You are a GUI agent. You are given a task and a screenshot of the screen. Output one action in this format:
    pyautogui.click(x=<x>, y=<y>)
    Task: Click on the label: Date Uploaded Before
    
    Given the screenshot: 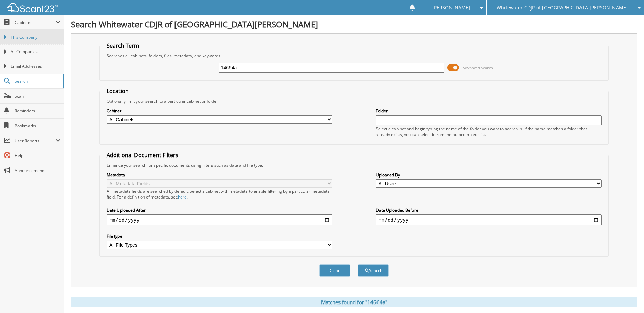 What is the action you would take?
    pyautogui.click(x=488, y=210)
    